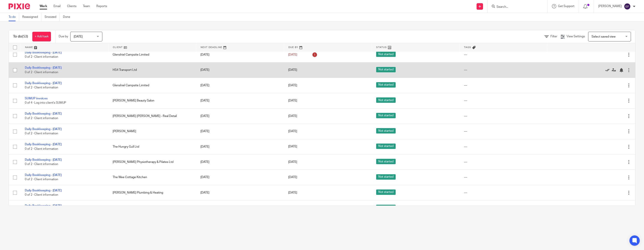  I want to click on span: Get Support, so click(566, 6).